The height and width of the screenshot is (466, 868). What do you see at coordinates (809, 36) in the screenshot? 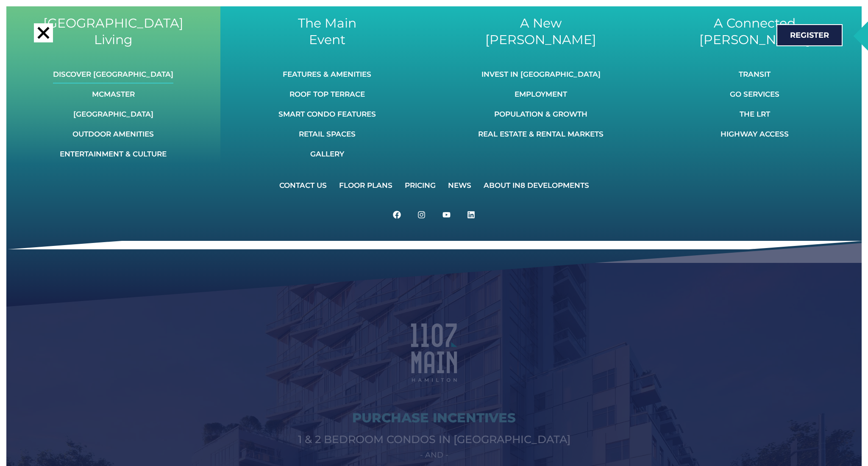
I see `a: Register` at bounding box center [809, 36].